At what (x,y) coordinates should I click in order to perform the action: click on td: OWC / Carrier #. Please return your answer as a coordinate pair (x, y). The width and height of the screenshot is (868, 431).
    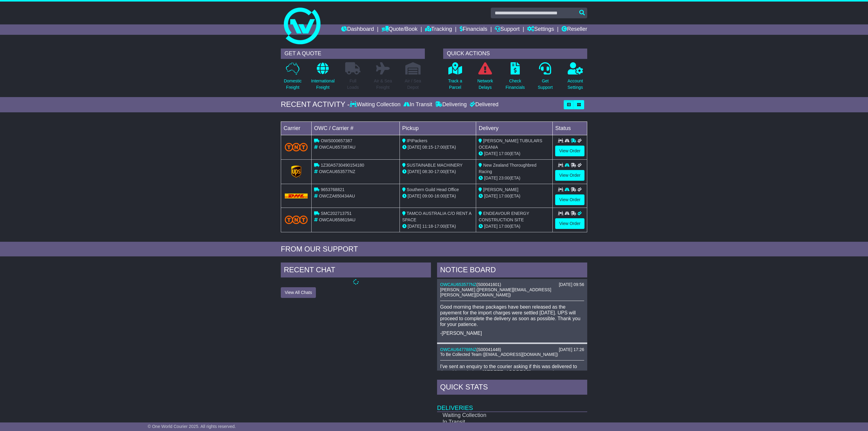
    Looking at the image, I should click on (356, 129).